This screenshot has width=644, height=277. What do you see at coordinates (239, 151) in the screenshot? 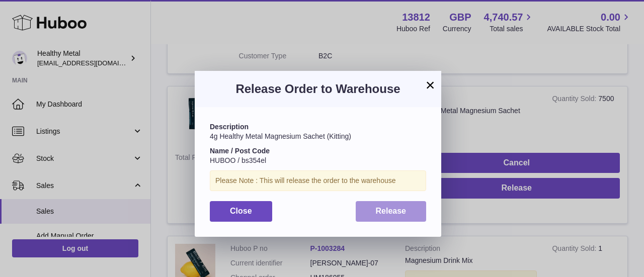
I see `strong: Name / Post Code` at bounding box center [239, 151].